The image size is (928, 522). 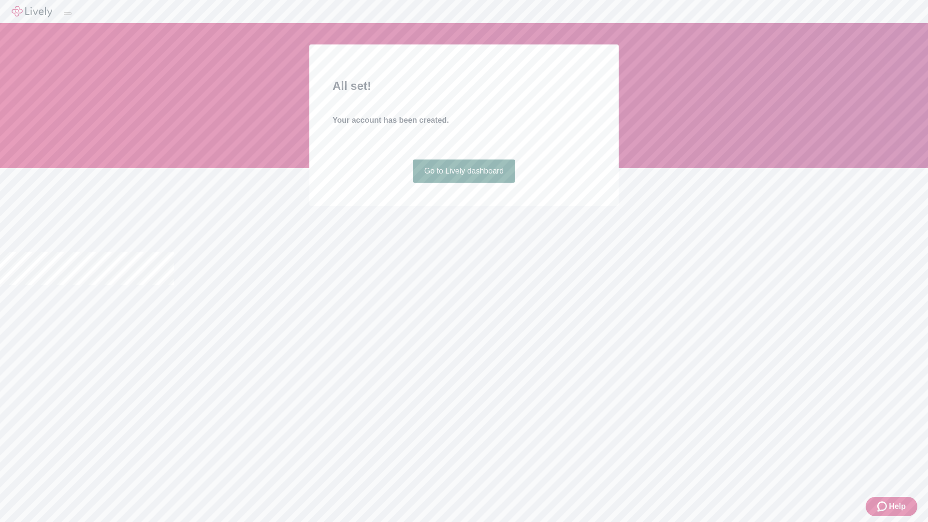 I want to click on button: Log out, so click(x=68, y=14).